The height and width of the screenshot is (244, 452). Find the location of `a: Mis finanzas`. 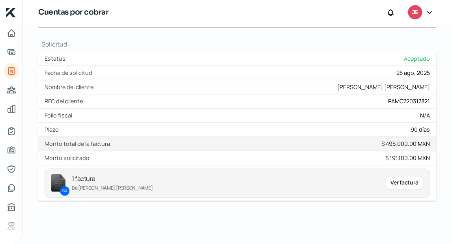

a: Mis finanzas is located at coordinates (11, 109).